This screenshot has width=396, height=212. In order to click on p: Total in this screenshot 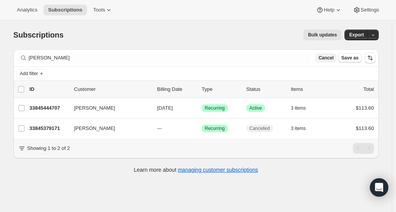, I will do `click(368, 90)`.